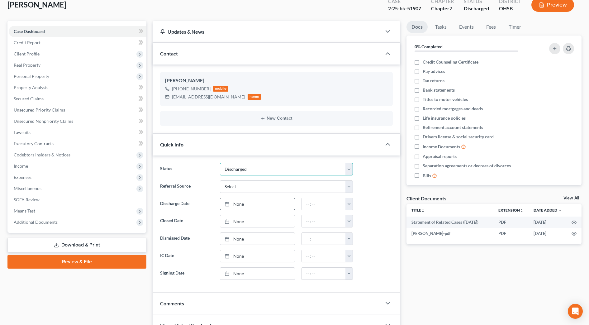 Image resolution: width=589 pixels, height=325 pixels. What do you see at coordinates (29, 31) in the screenshot?
I see `span: Case Dashboard` at bounding box center [29, 31].